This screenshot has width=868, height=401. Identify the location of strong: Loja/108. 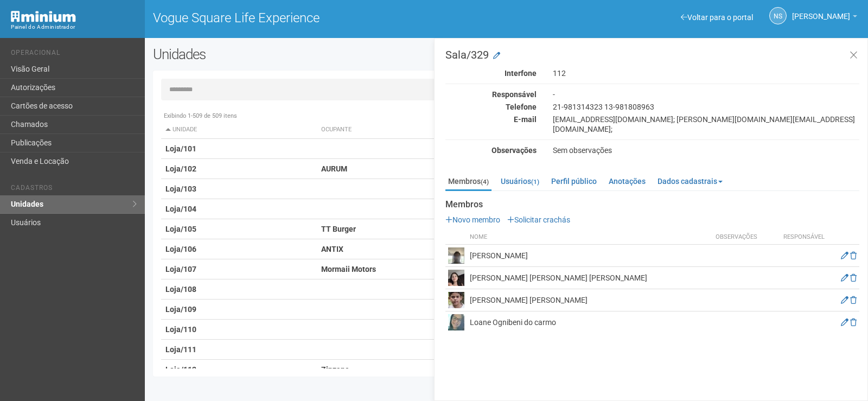
(181, 289).